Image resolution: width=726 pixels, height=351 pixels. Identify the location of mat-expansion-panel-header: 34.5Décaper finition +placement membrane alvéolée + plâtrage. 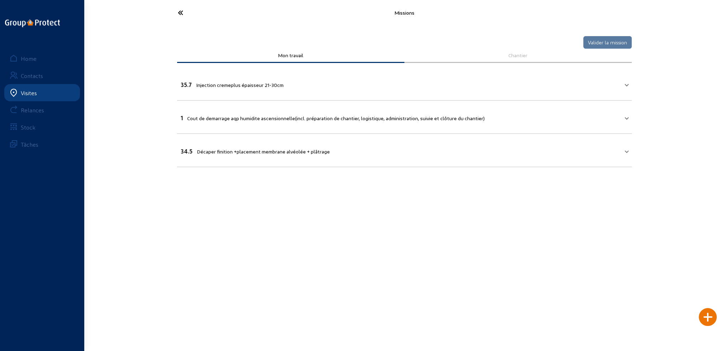
(404, 150).